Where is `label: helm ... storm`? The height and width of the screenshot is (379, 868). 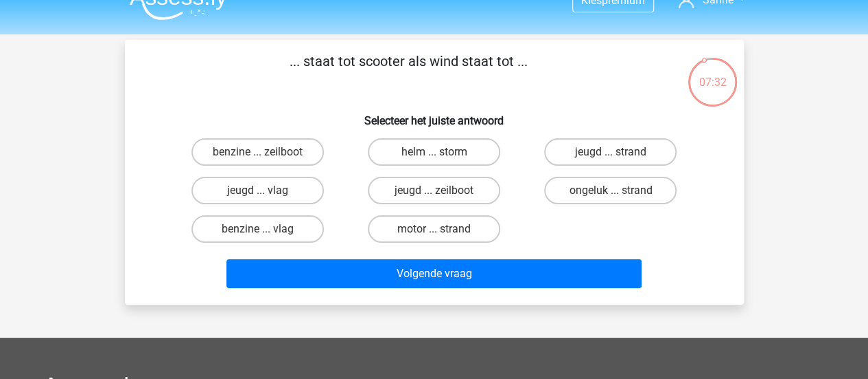 label: helm ... storm is located at coordinates (434, 152).